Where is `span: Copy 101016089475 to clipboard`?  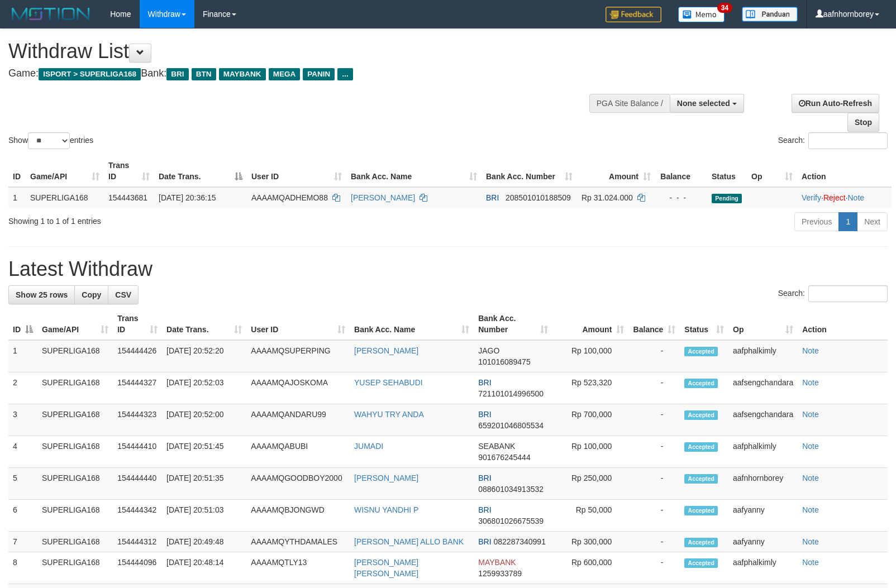
span: Copy 101016089475 to clipboard is located at coordinates (504, 362).